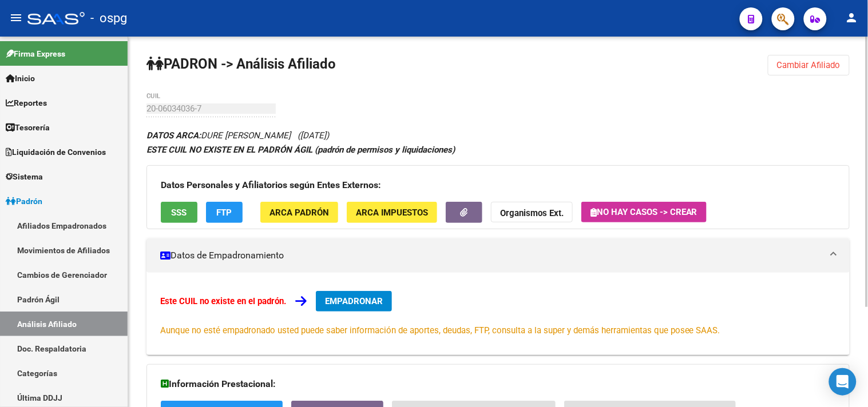 This screenshot has width=868, height=407. What do you see at coordinates (299, 212) in the screenshot?
I see `button: ARCA Padrón` at bounding box center [299, 212].